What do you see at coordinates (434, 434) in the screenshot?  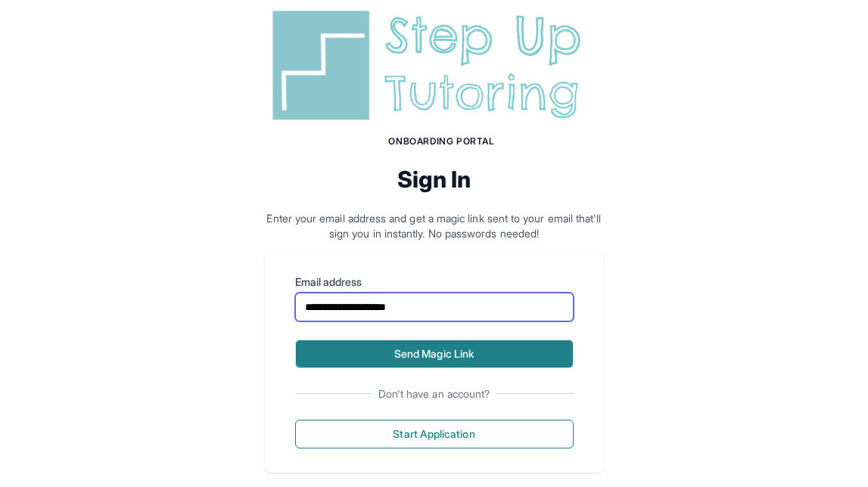 I see `a: Start Application` at bounding box center [434, 434].